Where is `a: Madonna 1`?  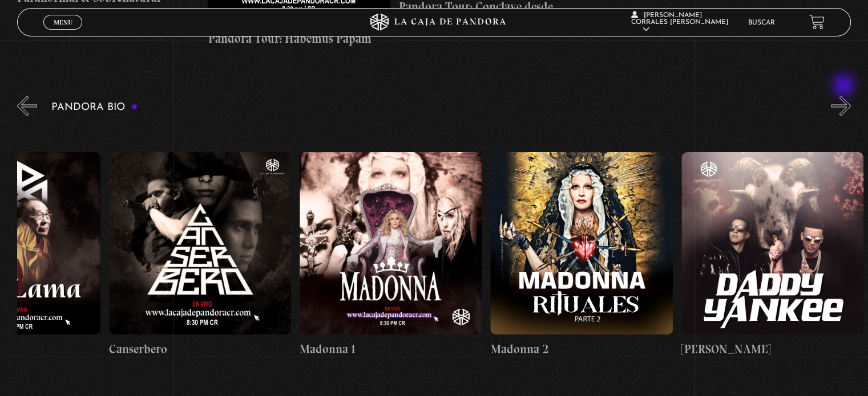 a: Madonna 1 is located at coordinates (390, 255).